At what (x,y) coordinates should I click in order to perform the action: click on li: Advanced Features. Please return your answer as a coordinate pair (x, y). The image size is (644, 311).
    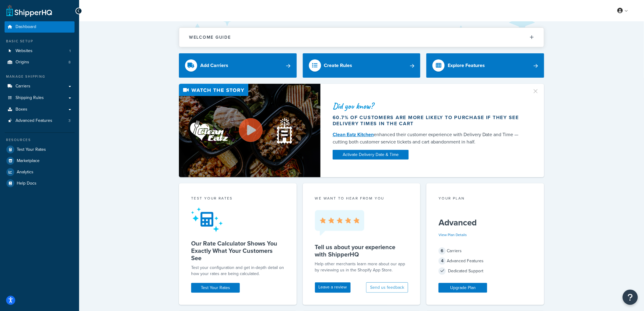
    Looking at the image, I should click on (40, 121).